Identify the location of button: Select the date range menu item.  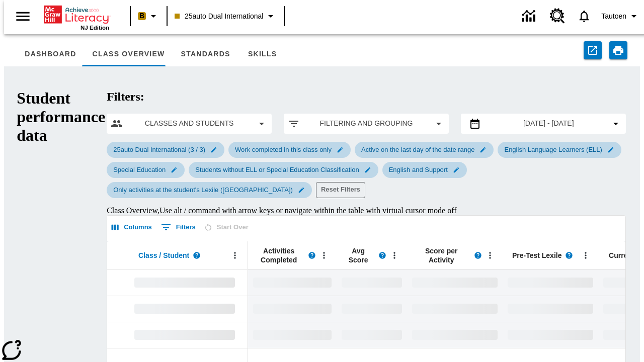
(543, 124).